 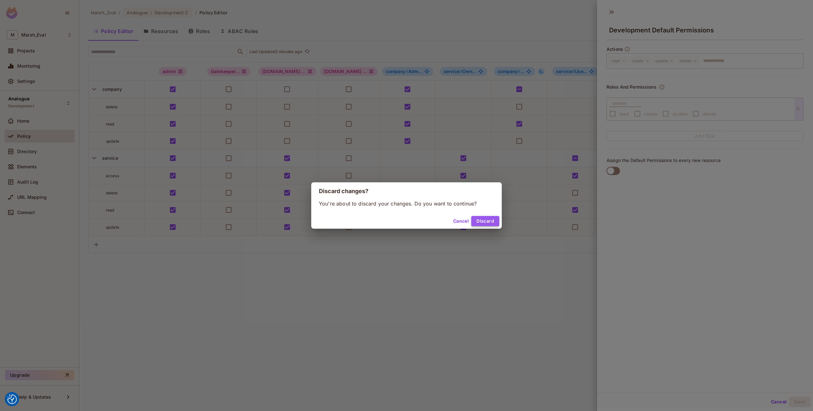 I want to click on h2: Discard changes?, so click(x=406, y=191).